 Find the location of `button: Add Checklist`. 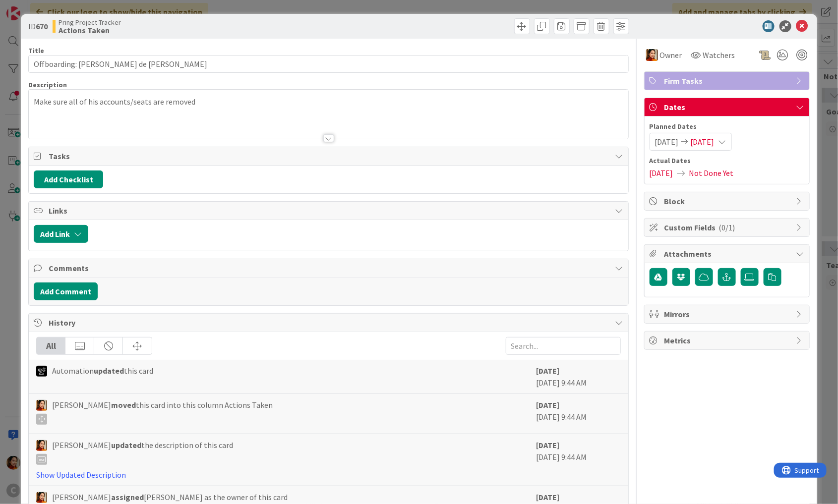

button: Add Checklist is located at coordinates (68, 179).